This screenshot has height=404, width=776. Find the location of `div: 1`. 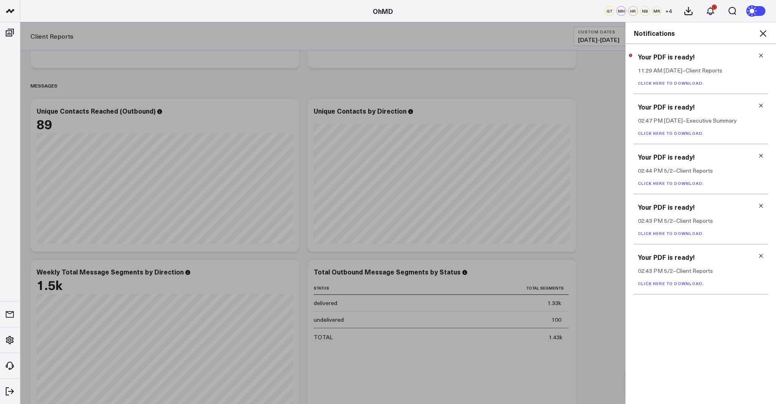

div: 1 is located at coordinates (714, 7).